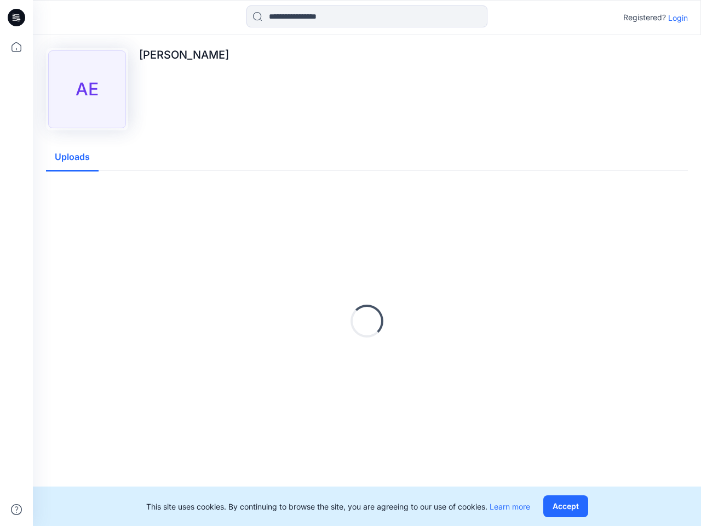 This screenshot has height=526, width=701. I want to click on a: Learn more, so click(510, 506).